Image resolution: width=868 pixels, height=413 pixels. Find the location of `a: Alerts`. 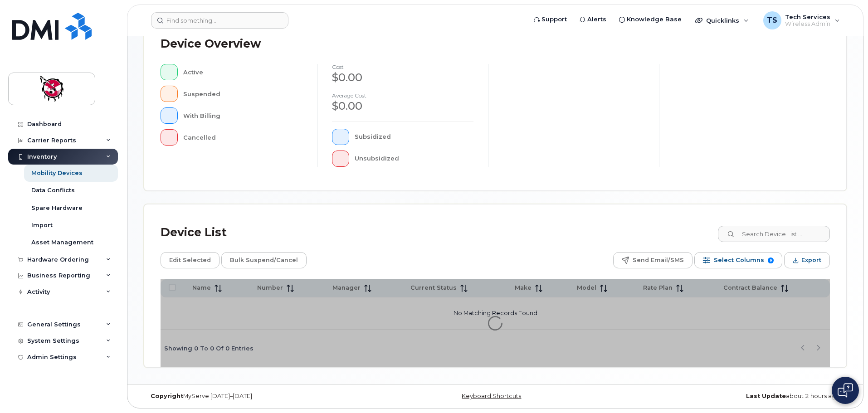

a: Alerts is located at coordinates (593, 20).